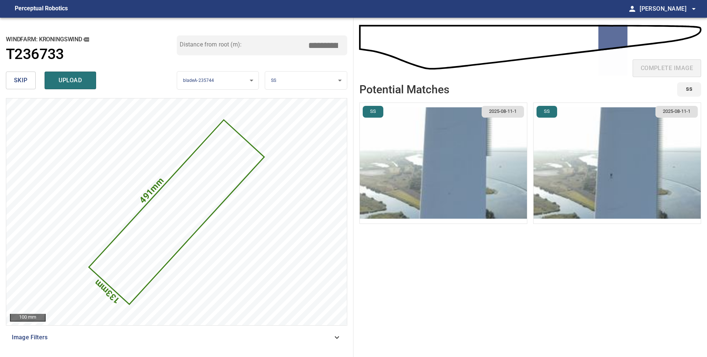 The width and height of the screenshot is (707, 357). I want to click on span: Image Filters, so click(172, 337).